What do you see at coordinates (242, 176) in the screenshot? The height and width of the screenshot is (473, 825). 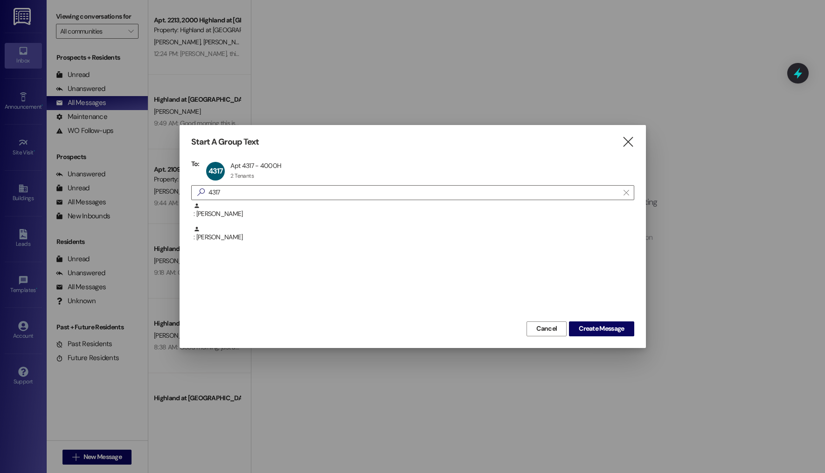 I see `div: 2 Tenants` at bounding box center [242, 176].